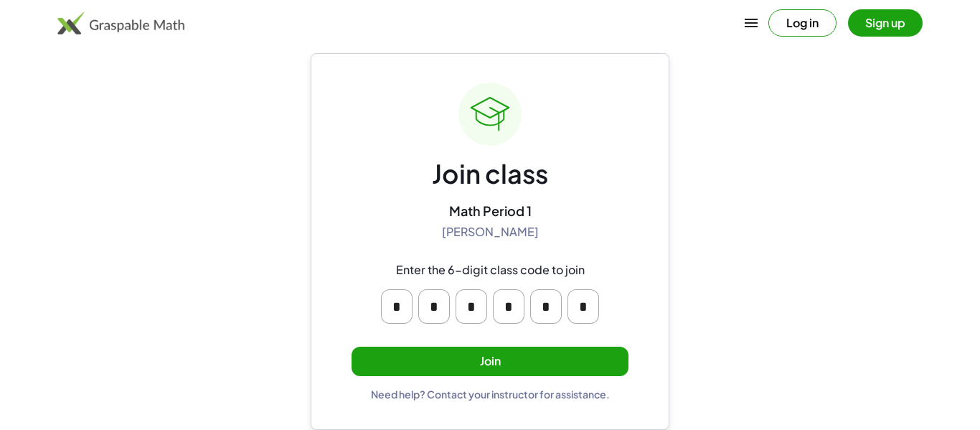 This screenshot has height=430, width=980. Describe the element at coordinates (490, 174) in the screenshot. I see `div: Join class` at that location.